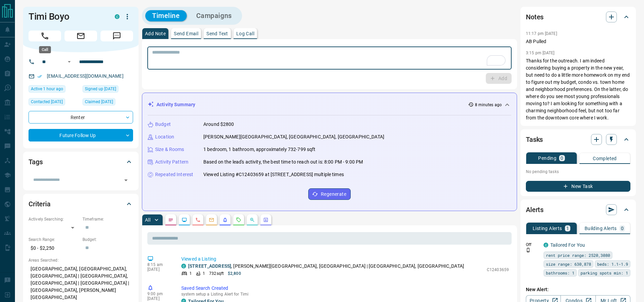 This screenshot has width=644, height=302. I want to click on p: Listing Alerts, so click(548, 229).